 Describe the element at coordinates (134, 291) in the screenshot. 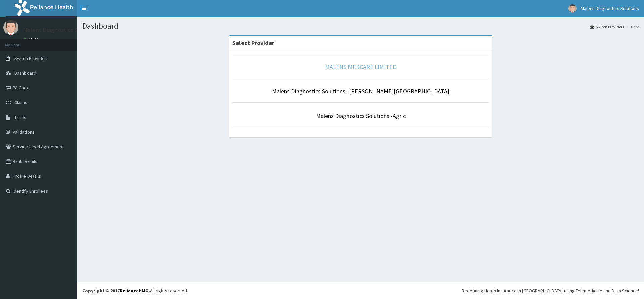

I see `a: RelianceHMO` at that location.